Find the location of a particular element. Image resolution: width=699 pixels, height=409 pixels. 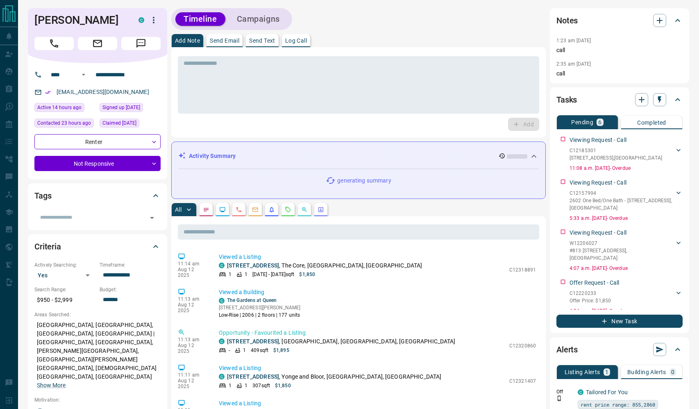

p: 307 sqft is located at coordinates (261, 385).